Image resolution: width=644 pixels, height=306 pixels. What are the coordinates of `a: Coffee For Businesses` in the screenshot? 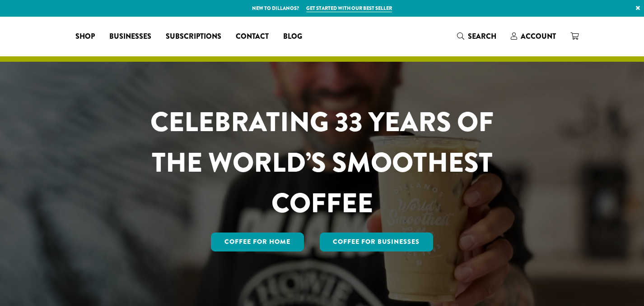 It's located at (377, 242).